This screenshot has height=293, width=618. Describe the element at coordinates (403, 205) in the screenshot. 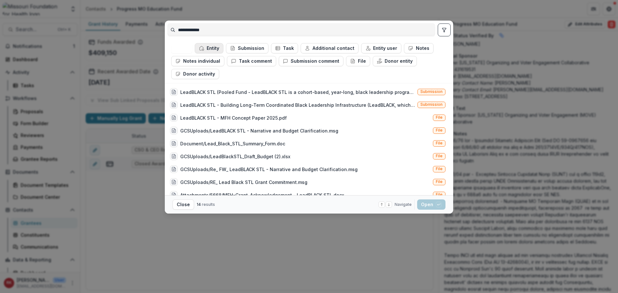

I see `span: Navigate` at that location.